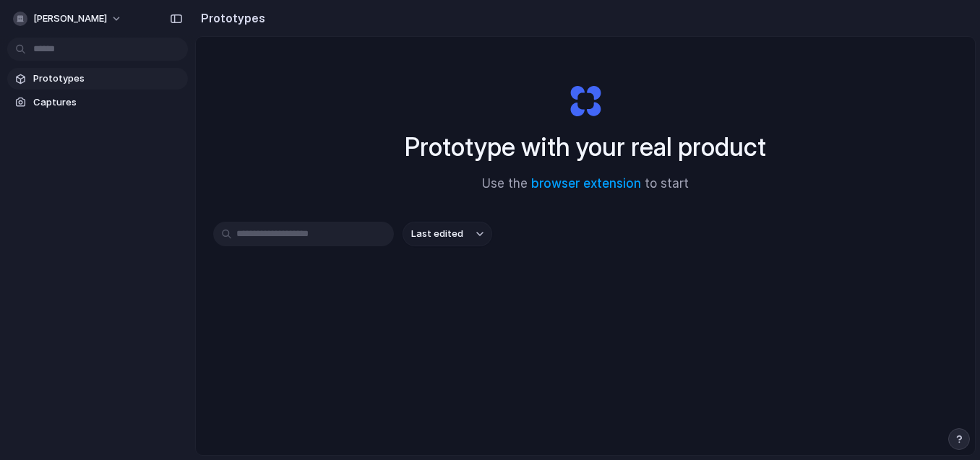 The height and width of the screenshot is (460, 980). What do you see at coordinates (98, 103) in the screenshot?
I see `a: Captures` at bounding box center [98, 103].